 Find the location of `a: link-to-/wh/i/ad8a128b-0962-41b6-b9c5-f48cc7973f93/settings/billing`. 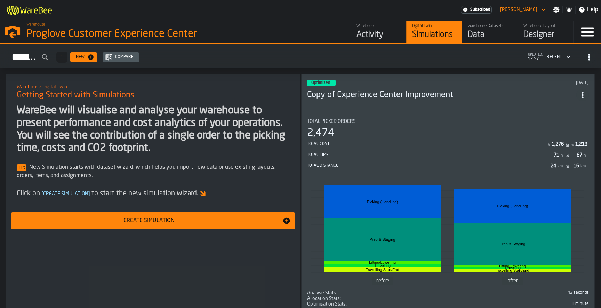

a: link-to-/wh/i/ad8a128b-0962-41b6-b9c5-f48cc7973f93/settings/billing is located at coordinates (476, 10).